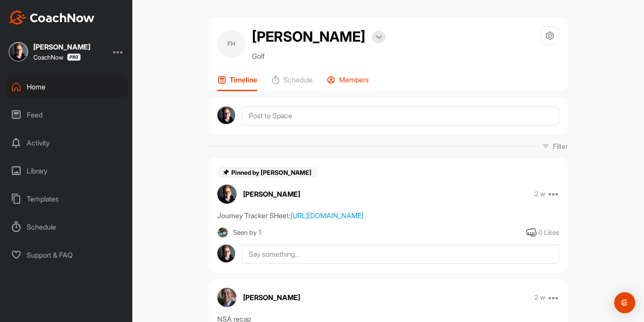 The width and height of the screenshot is (644, 322). What do you see at coordinates (66, 199) in the screenshot?
I see `div: Templates` at bounding box center [66, 199].